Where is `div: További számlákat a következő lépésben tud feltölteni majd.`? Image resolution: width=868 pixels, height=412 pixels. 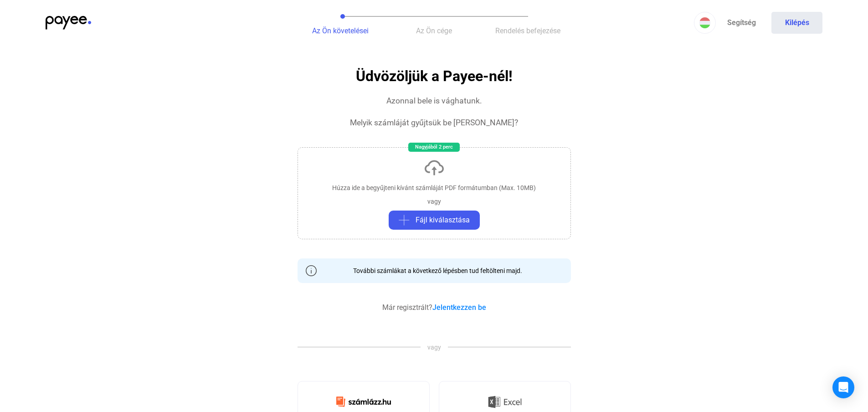 div: További számlákat a következő lépésben tud feltölteni majd. is located at coordinates (435, 270).